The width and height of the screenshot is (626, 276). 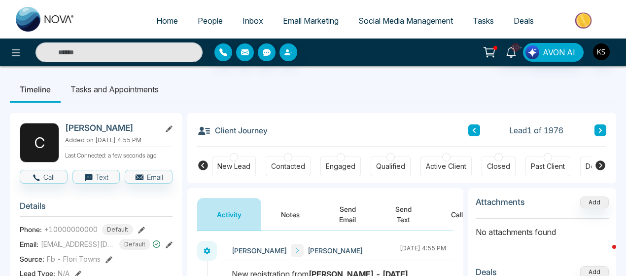 I want to click on img: Lead Flow, so click(x=533, y=52).